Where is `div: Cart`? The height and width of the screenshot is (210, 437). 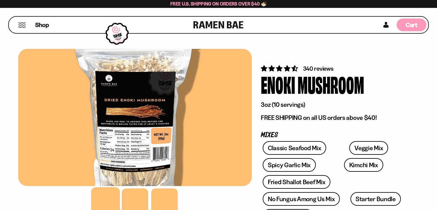
div: Cart is located at coordinates (412, 25).